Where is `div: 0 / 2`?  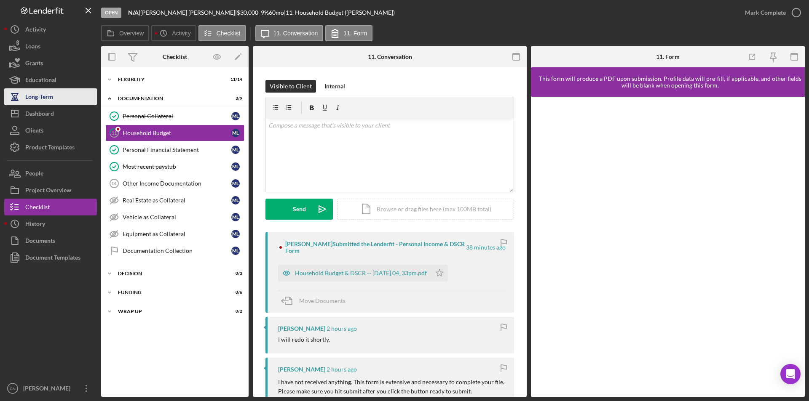
div: 0 / 2 is located at coordinates (235, 312).